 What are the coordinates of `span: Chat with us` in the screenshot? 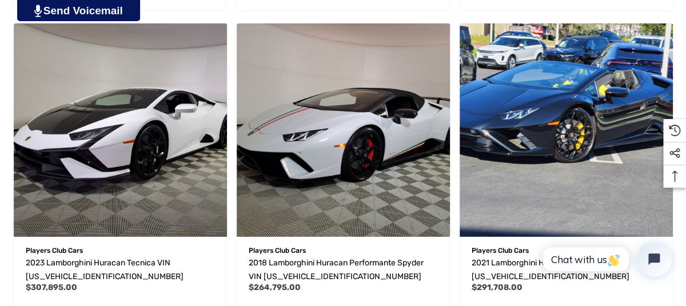 It's located at (55, 27).